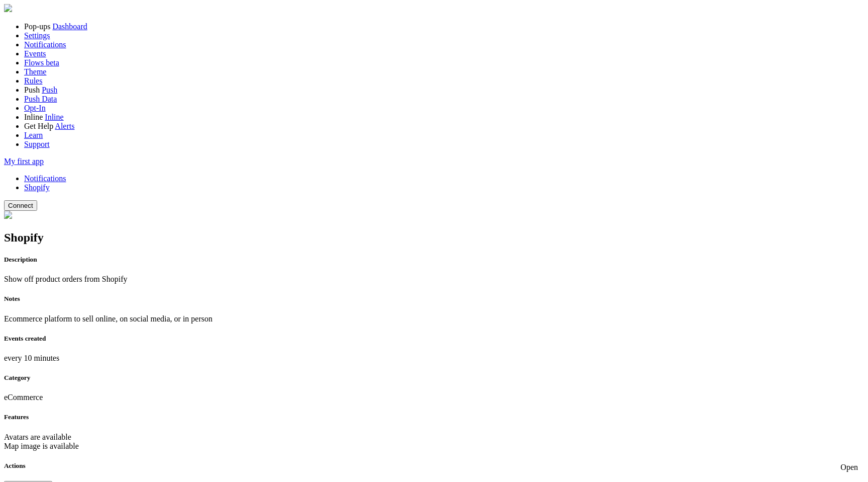 This screenshot has height=482, width=868. Describe the element at coordinates (434, 259) in the screenshot. I see `h5: Description` at that location.